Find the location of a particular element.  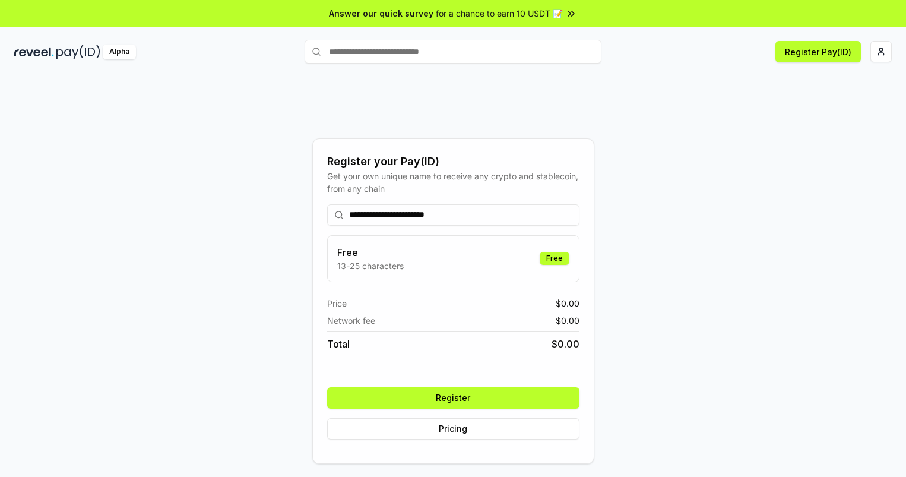

div: Get your own unique name to receive any crypto and stablecoin, from any chain is located at coordinates (453, 182).